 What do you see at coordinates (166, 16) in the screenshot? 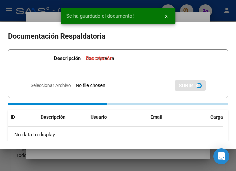
I see `span: x` at bounding box center [166, 16].